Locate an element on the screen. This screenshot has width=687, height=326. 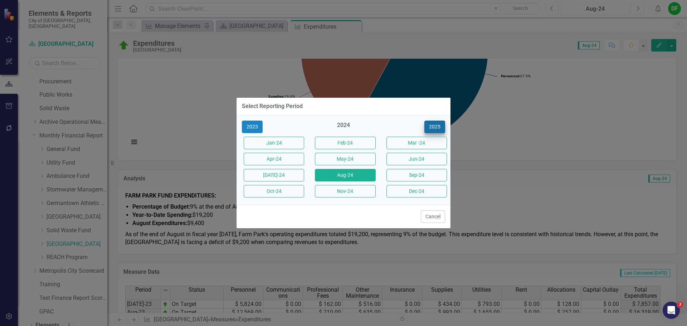
button: Dec-24 is located at coordinates (416, 191).